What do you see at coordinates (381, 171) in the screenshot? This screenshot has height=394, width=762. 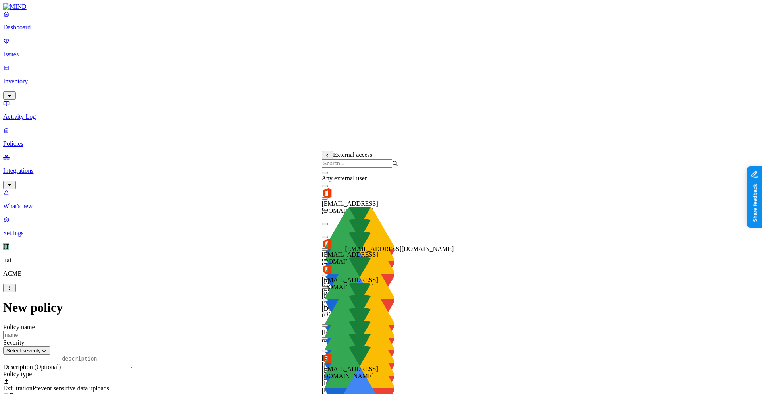 I see `a: Integrations` at bounding box center [381, 171].